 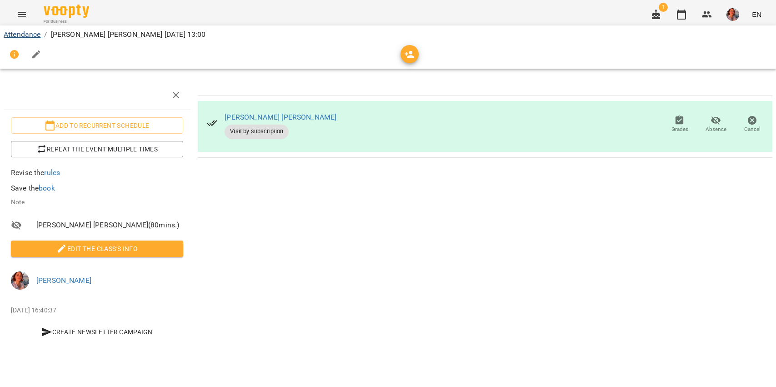 What do you see at coordinates (22, 34) in the screenshot?
I see `a: Attendance` at bounding box center [22, 34].